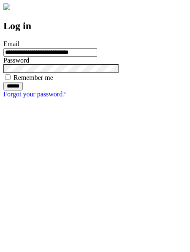 The width and height of the screenshot is (190, 252). Describe the element at coordinates (33, 77) in the screenshot. I see `label: Remember me` at that location.